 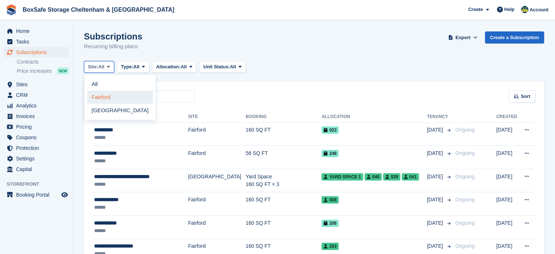 What do you see at coordinates (507, 117) in the screenshot?
I see `th: Created` at bounding box center [507, 117].